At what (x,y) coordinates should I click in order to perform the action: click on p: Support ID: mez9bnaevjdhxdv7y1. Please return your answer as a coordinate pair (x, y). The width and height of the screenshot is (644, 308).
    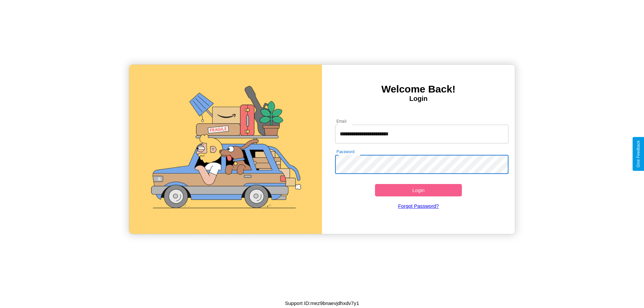
    Looking at the image, I should click on (322, 303).